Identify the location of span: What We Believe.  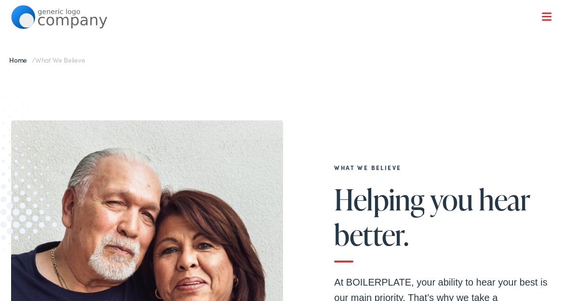
(60, 60).